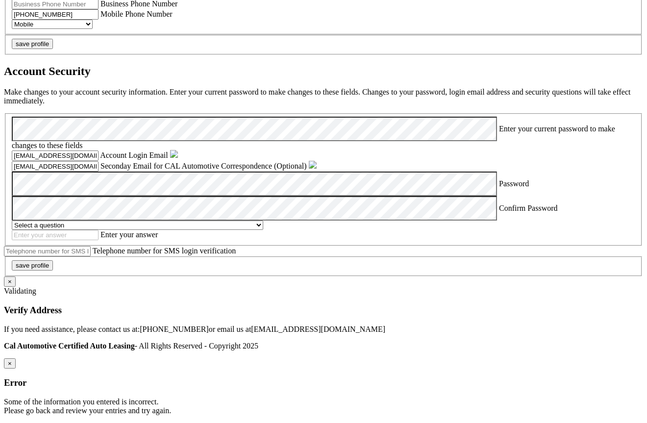 Image resolution: width=647 pixels, height=423 pixels. Describe the element at coordinates (55, 166) in the screenshot. I see `input: Seconday Email for CAL Automotive Correspondence (Optional)` at that location.